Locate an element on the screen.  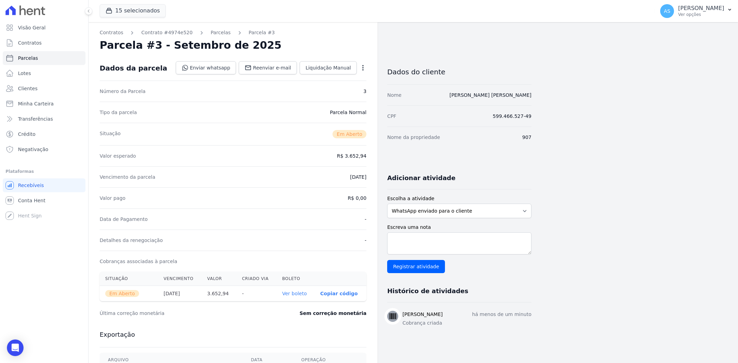
h3: Adicionar atividade is located at coordinates (421, 178).